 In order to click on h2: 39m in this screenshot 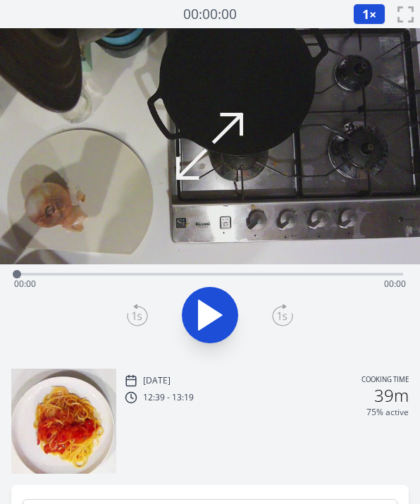, I will do `click(391, 395)`.